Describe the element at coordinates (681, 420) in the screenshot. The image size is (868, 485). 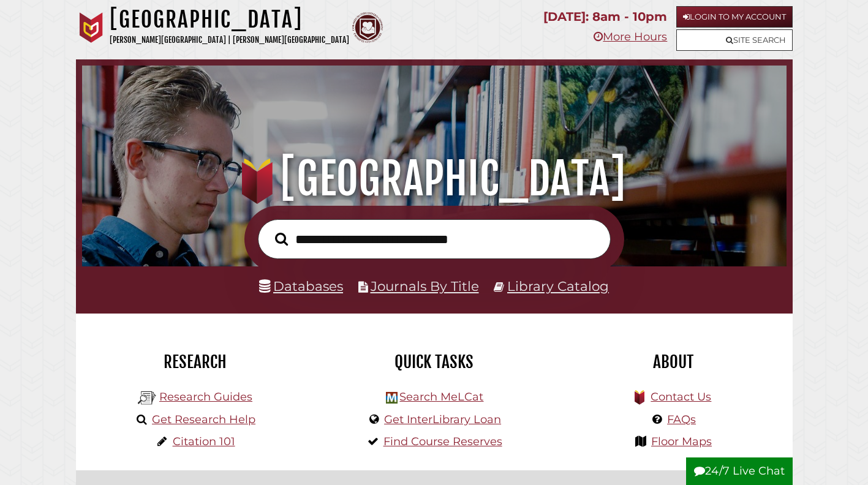
I see `a: FAQs` at that location.